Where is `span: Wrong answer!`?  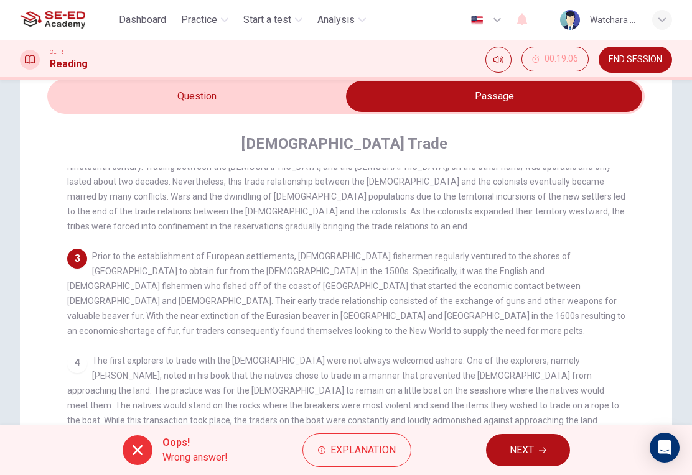
span: Wrong answer! is located at coordinates (195, 458).